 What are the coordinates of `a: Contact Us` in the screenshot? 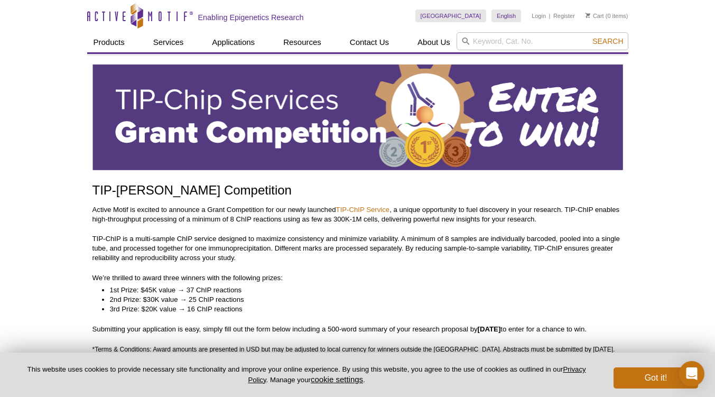 It's located at (369, 42).